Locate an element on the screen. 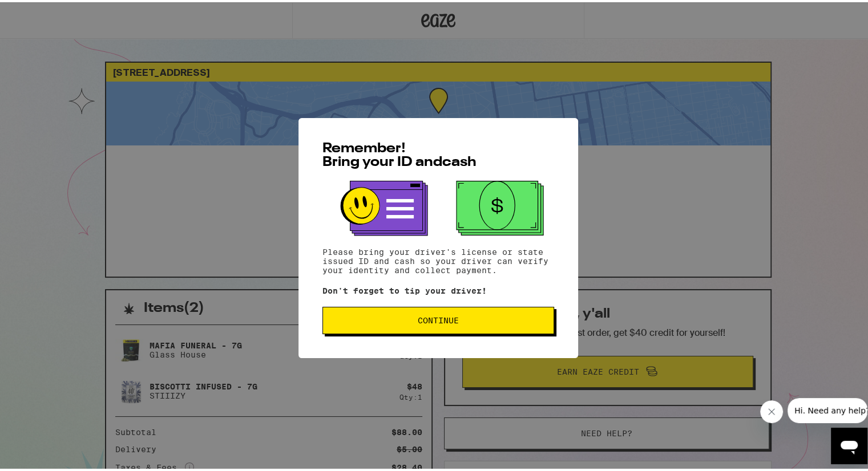 The image size is (868, 471). span: Continue is located at coordinates (438, 319).